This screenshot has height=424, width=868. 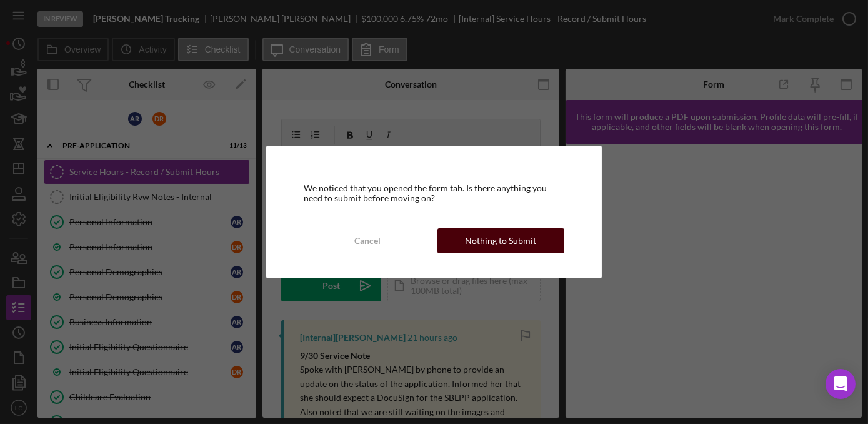 What do you see at coordinates (367, 241) in the screenshot?
I see `div: Cancel` at bounding box center [367, 241].